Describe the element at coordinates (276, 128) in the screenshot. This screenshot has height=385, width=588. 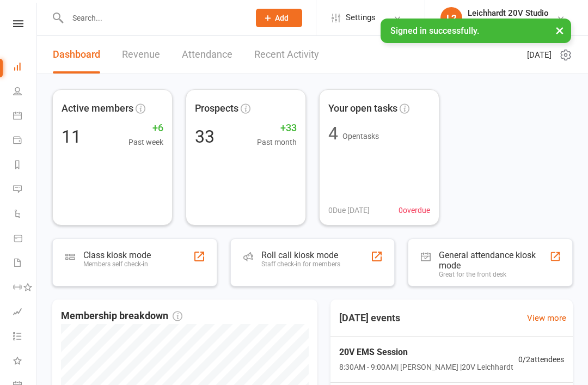
I see `span: +33` at that location.